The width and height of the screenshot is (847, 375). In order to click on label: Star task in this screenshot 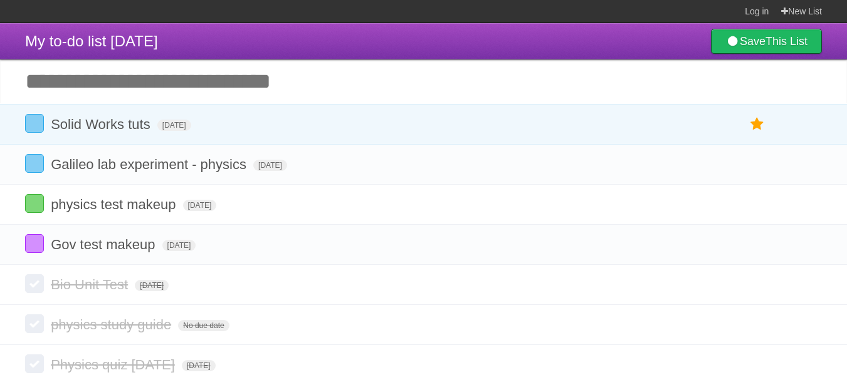, I will do `click(757, 124)`.